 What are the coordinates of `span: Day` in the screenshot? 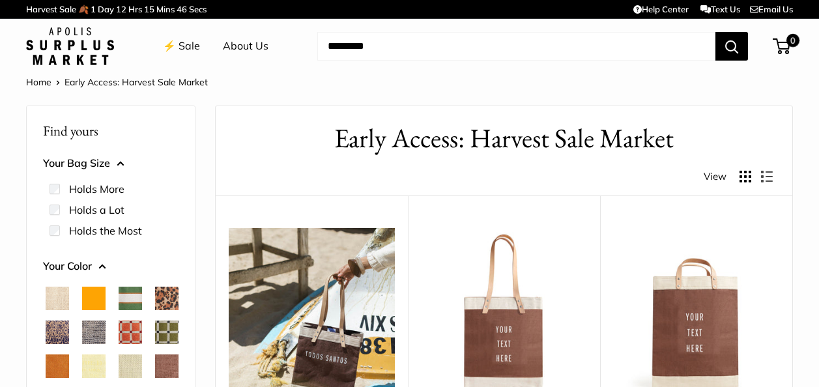 It's located at (106, 9).